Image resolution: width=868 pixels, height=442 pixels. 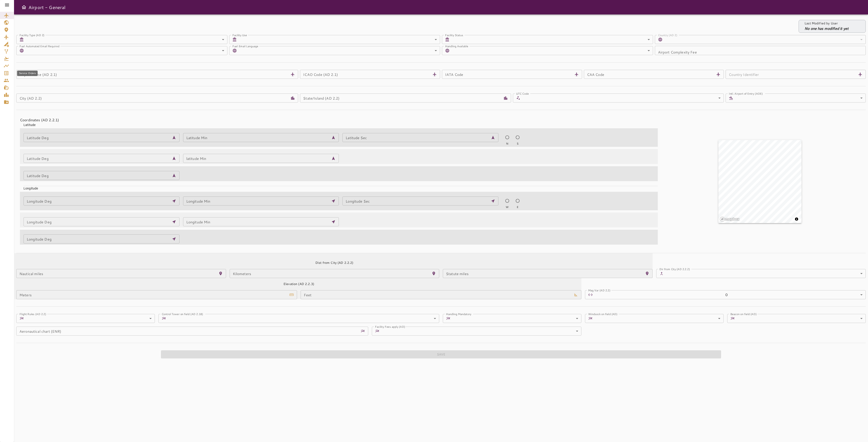 I want to click on canvas: Map, so click(x=760, y=181).